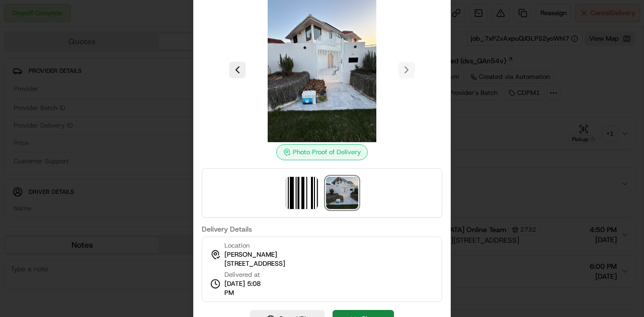 The width and height of the screenshot is (644, 317). I want to click on button: photo_proof_of_delivery image, so click(342, 193).